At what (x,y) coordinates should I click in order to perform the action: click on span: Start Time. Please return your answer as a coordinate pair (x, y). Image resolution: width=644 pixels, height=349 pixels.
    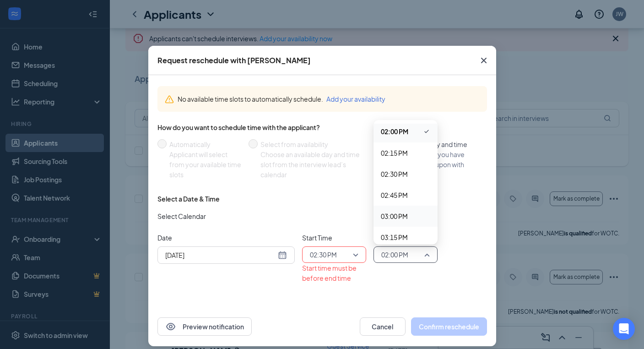
    Looking at the image, I should click on (334, 238).